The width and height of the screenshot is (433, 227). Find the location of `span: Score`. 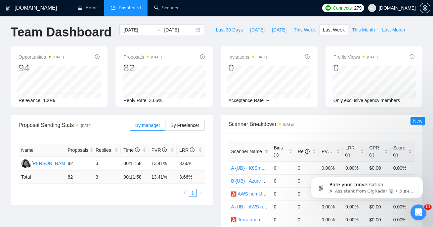

span: Score is located at coordinates (399, 151).